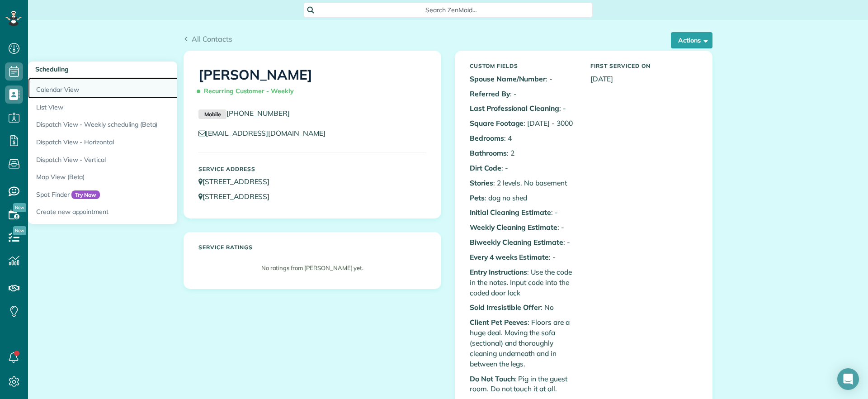 This screenshot has width=868, height=399. I want to click on p: : 2 levels. No basement, so click(523, 183).